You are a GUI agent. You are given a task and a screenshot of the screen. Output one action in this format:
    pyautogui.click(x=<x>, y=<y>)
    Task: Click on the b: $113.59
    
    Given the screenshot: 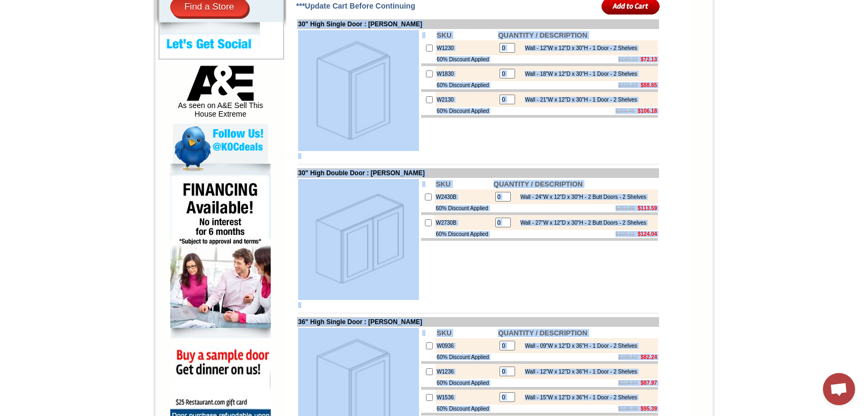 What is the action you would take?
    pyautogui.click(x=647, y=208)
    